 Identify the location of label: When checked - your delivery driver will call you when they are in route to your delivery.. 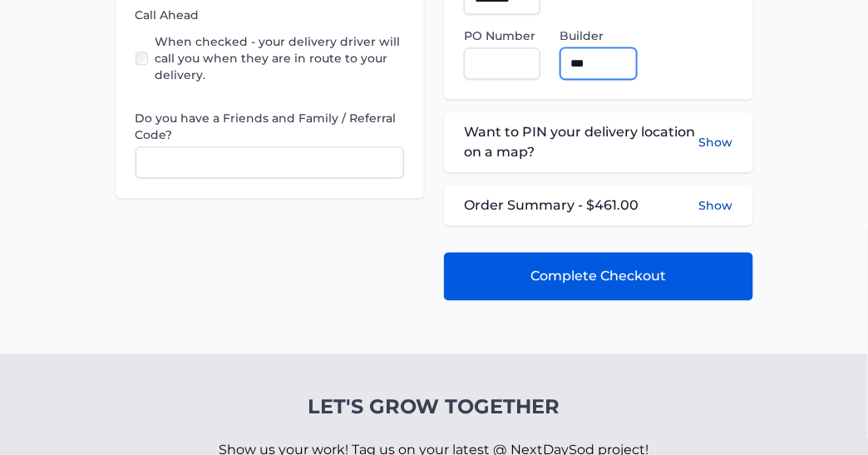
(280, 58).